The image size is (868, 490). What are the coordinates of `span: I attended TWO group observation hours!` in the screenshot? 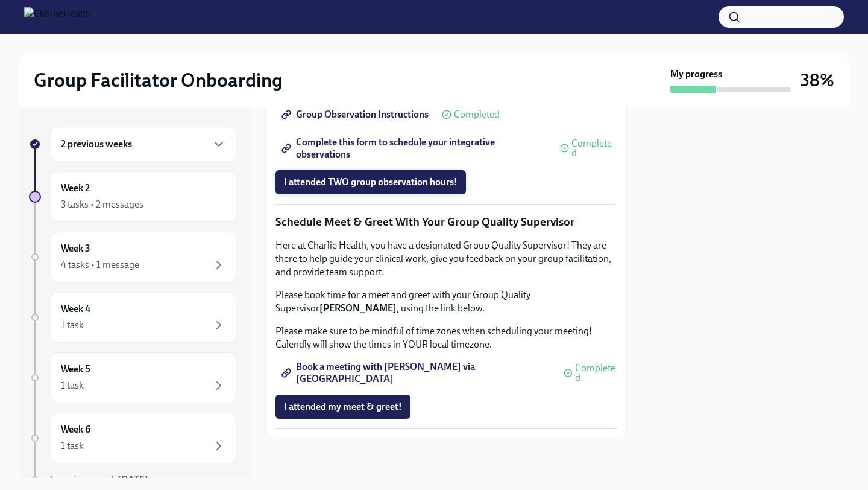 It's located at (371, 182).